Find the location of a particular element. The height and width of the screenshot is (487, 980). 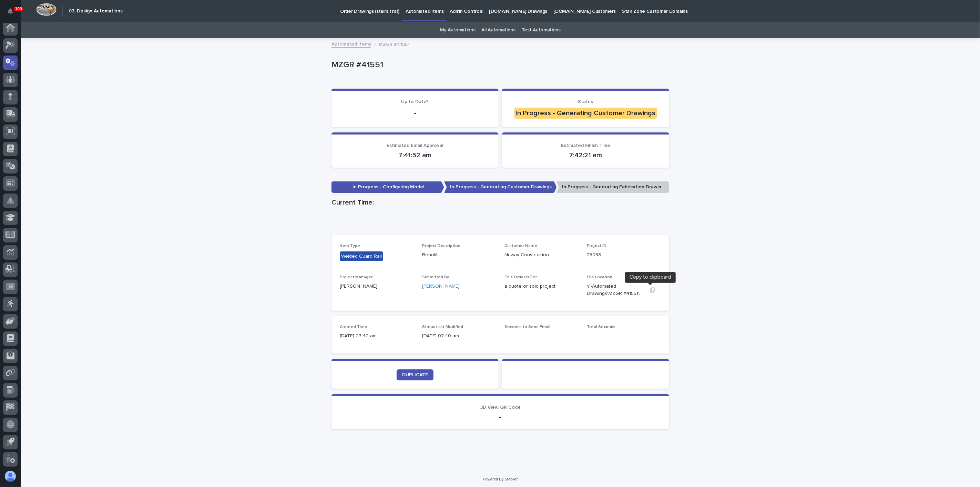

p: 7:41:52 am is located at coordinates (415, 155).